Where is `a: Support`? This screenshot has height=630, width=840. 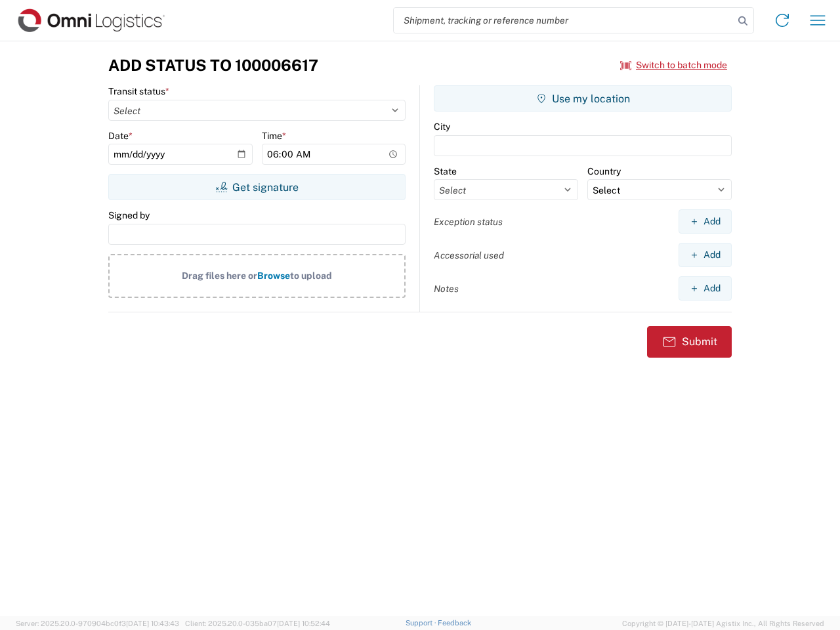 a: Support is located at coordinates (422, 622).